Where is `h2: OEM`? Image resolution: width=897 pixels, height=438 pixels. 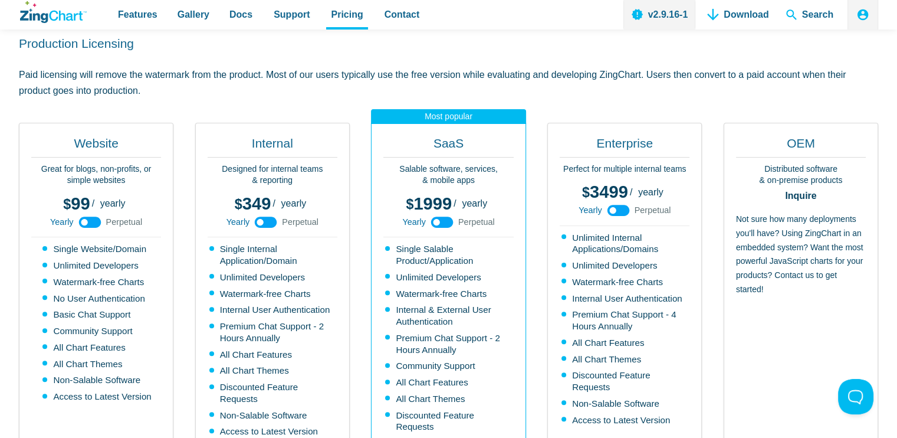 h2: OEM is located at coordinates (801, 146).